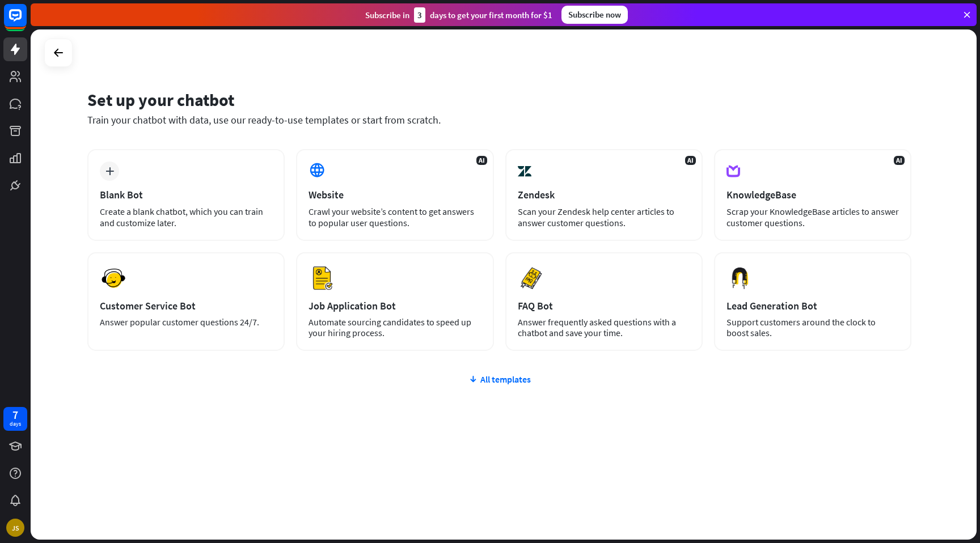 The image size is (980, 543). What do you see at coordinates (186, 322) in the screenshot?
I see `div: Answer popular customer questions 24/7.` at bounding box center [186, 322].